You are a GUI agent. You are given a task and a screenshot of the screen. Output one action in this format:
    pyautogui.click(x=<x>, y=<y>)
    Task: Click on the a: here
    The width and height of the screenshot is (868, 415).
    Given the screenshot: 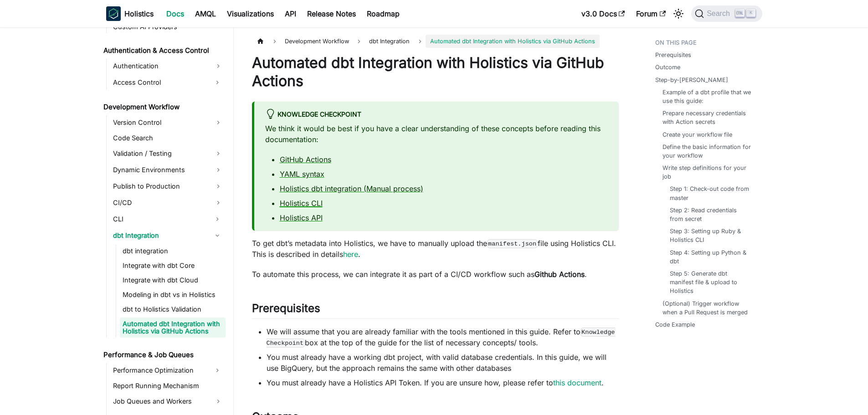 What is the action you would take?
    pyautogui.click(x=350, y=254)
    